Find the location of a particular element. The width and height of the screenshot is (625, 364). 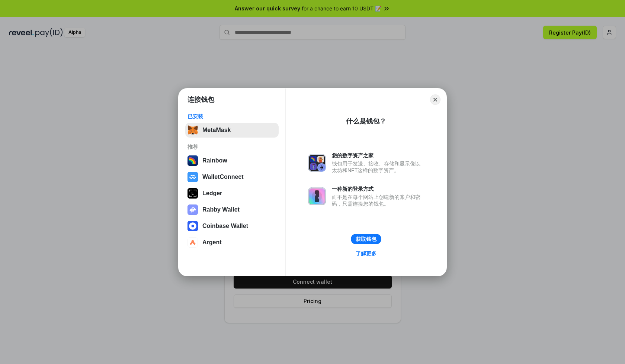

button: Rabby Wallet is located at coordinates (232, 210).